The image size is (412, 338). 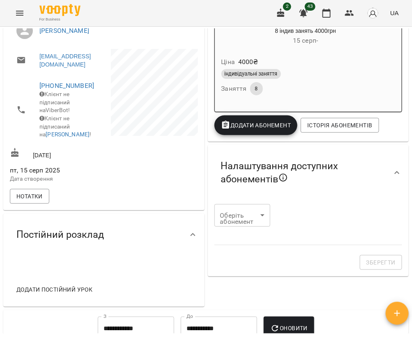 I want to click on span: індивідуальні заняття, so click(x=251, y=74).